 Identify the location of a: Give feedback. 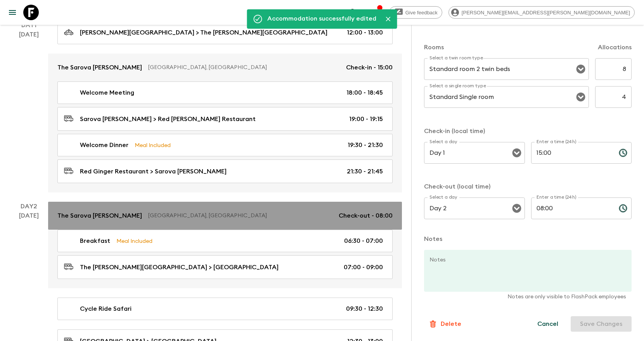
(416, 12).